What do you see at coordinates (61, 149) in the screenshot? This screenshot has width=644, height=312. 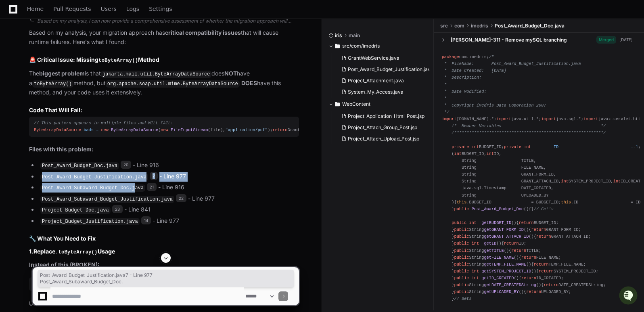 I see `strong: Files with this problem:` at bounding box center [61, 149].